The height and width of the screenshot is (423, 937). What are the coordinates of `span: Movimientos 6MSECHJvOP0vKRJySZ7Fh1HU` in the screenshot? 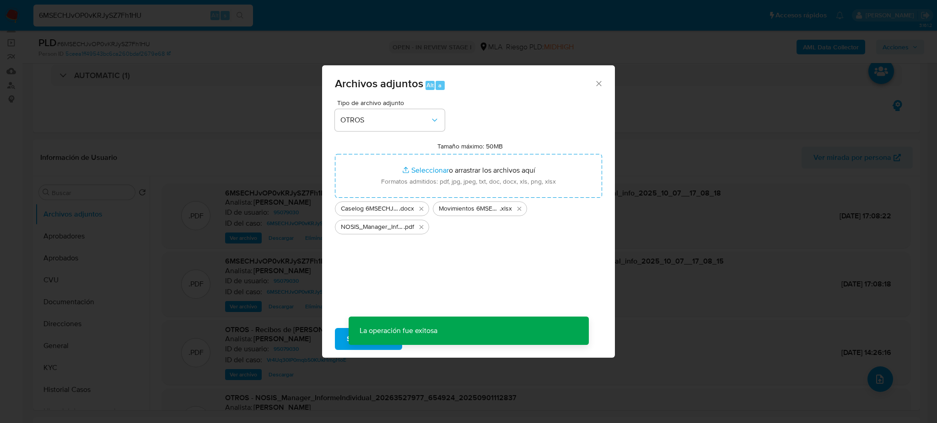 It's located at (469, 209).